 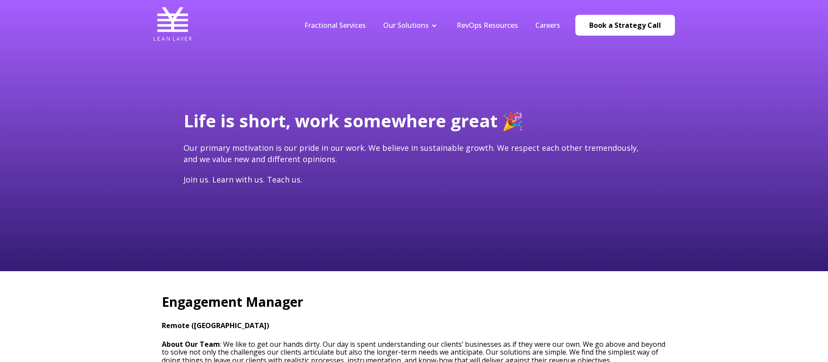 I want to click on a: Book a Strategy Call, so click(x=625, y=25).